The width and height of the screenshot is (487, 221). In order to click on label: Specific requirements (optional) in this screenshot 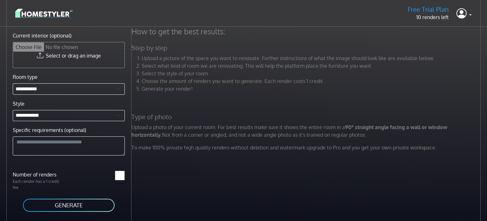, I will do `click(49, 130)`.